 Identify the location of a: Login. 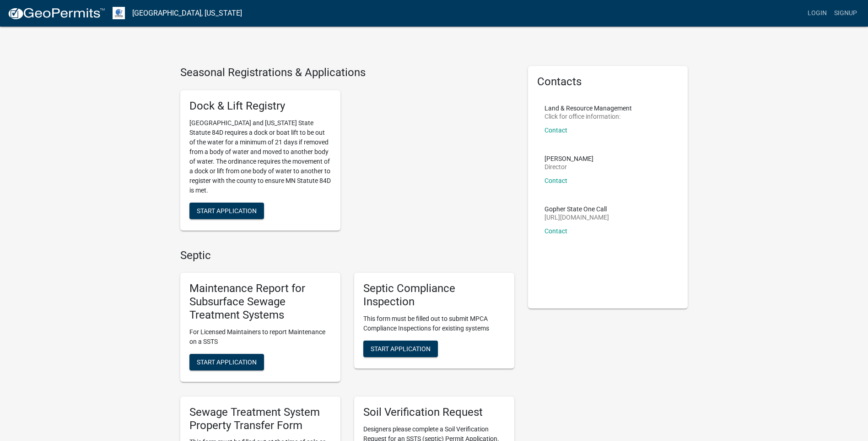
(818, 13).